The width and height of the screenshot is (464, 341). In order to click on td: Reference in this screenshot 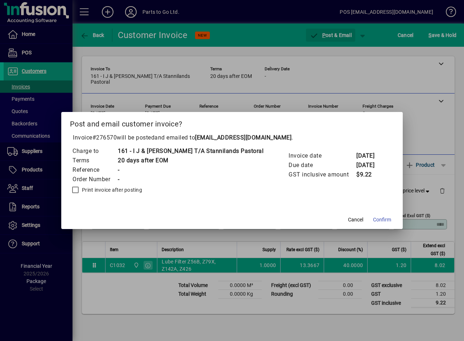, I will do `click(95, 170)`.